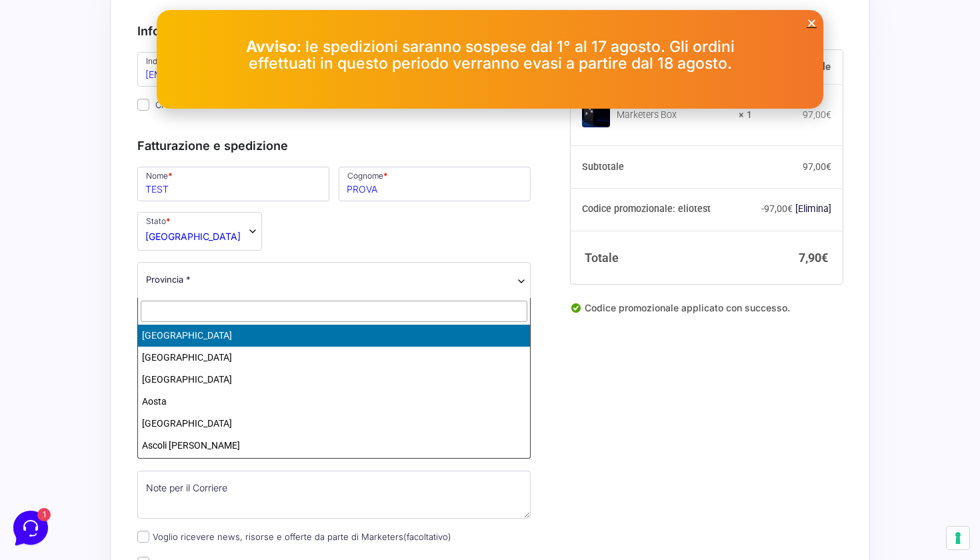  I want to click on input: Cognome *, so click(435, 184).